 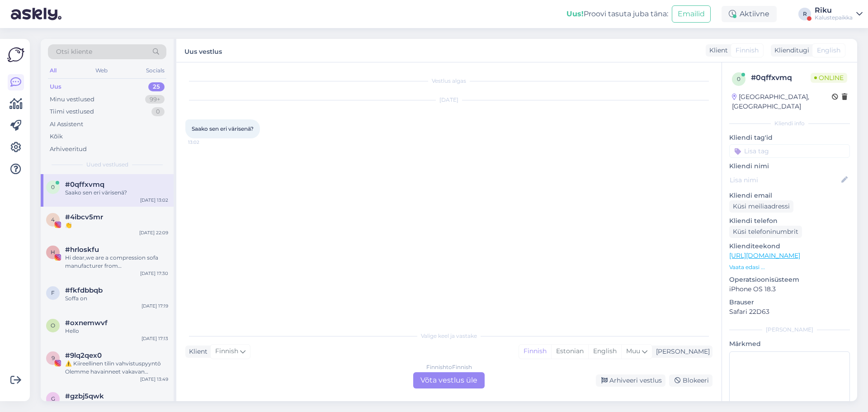 What do you see at coordinates (749, 14) in the screenshot?
I see `div: Aktiivne` at bounding box center [749, 14].